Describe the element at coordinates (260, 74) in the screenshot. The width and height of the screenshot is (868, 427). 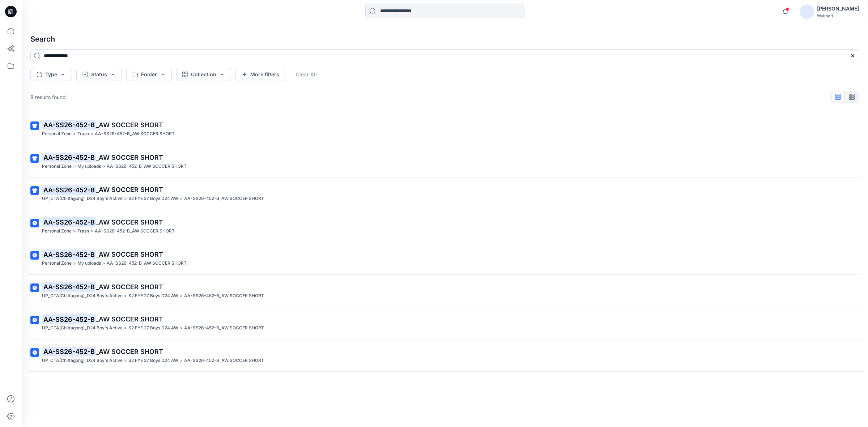
I see `button: More filters` at that location.